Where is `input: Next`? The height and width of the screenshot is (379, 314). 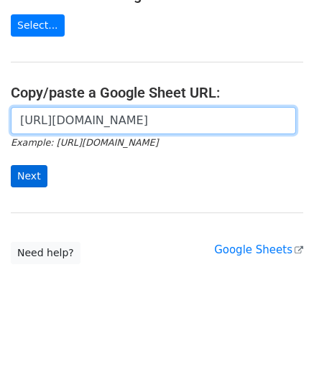
input: Next is located at coordinates (29, 176).